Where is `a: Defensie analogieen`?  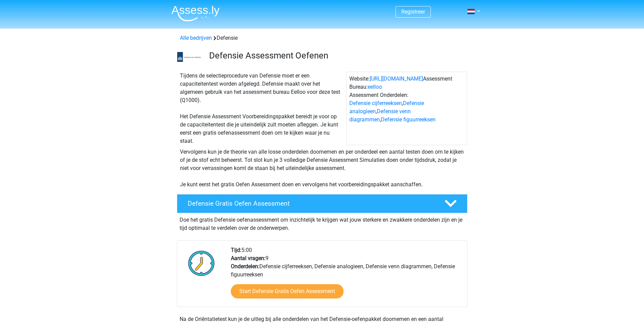 a: Defensie analogieen is located at coordinates (387, 107).